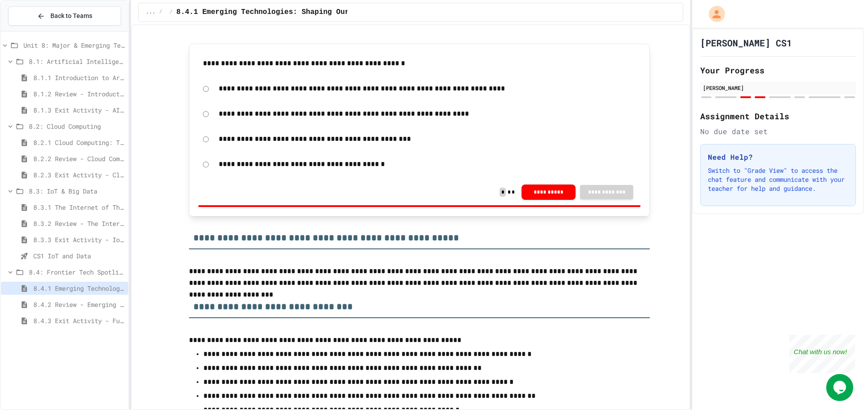 Image resolution: width=864 pixels, height=410 pixels. I want to click on h2: Your Progress, so click(778, 70).